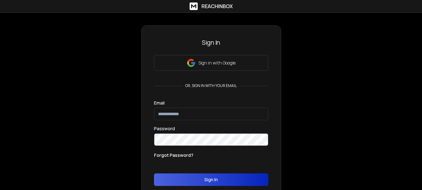 This screenshot has height=190, width=422. Describe the element at coordinates (164, 128) in the screenshot. I see `label: Password` at that location.